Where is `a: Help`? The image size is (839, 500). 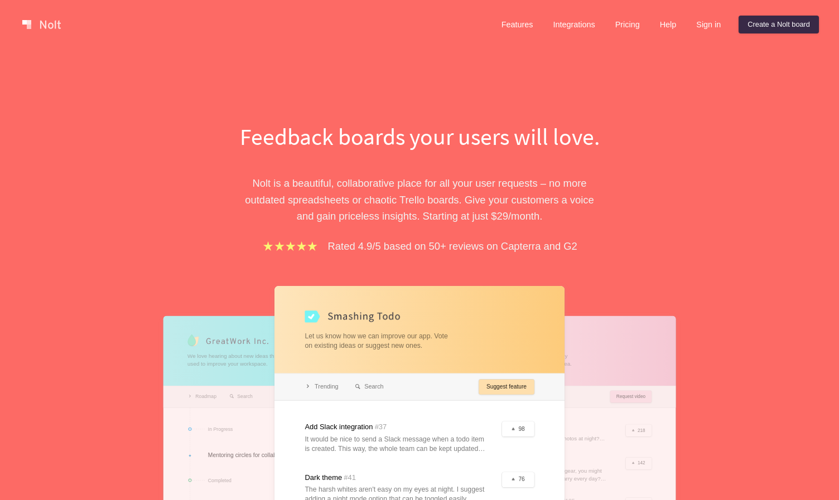
a: Help is located at coordinates (668, 25).